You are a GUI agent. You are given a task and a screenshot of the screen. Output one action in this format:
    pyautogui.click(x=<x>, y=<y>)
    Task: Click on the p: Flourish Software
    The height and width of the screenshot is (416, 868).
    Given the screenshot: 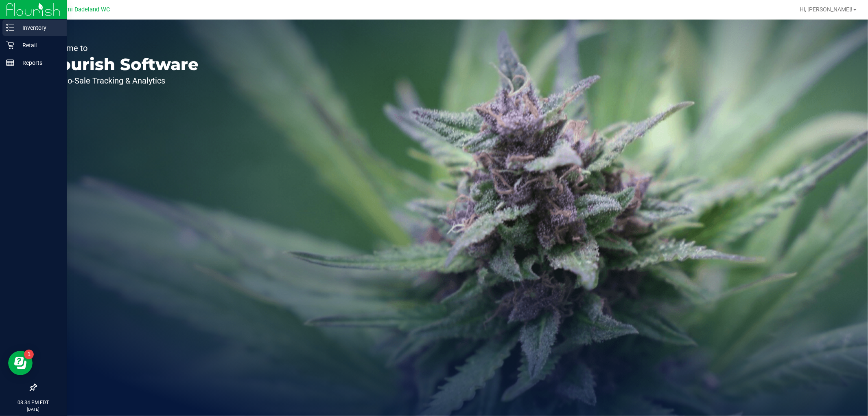 What is the action you would take?
    pyautogui.click(x=121, y=65)
    